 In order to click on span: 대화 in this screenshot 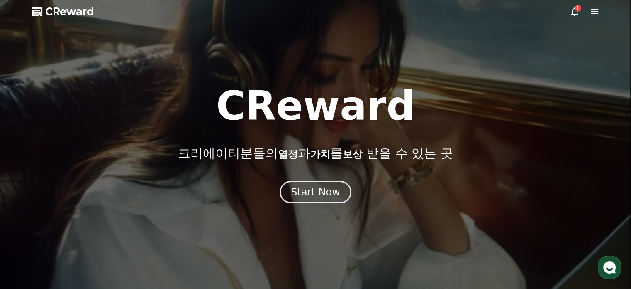, I will do `click(81, 236)`.